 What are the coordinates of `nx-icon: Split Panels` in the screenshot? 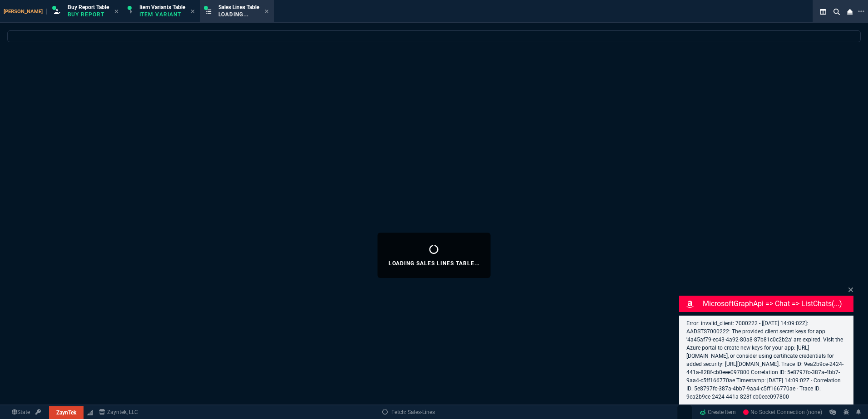 It's located at (823, 12).